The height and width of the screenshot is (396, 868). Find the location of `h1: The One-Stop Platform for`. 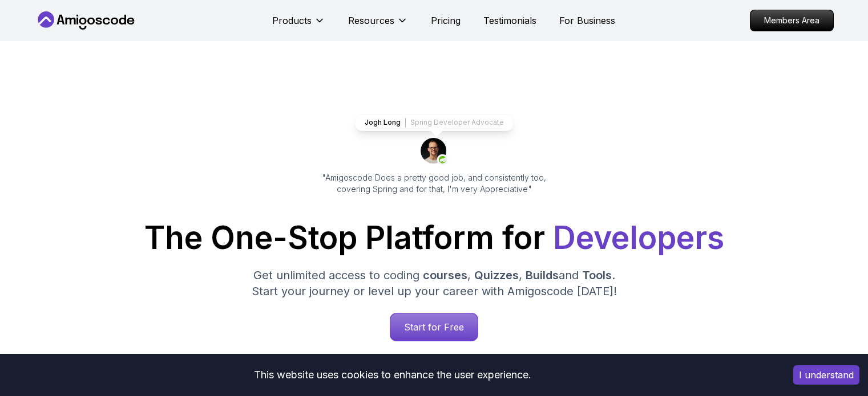

h1: The One-Stop Platform for is located at coordinates (434, 237).